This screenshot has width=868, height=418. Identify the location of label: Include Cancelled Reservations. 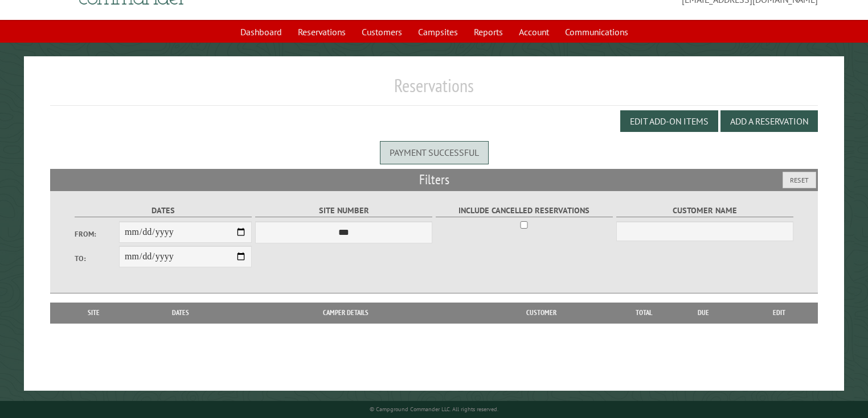
(524, 211).